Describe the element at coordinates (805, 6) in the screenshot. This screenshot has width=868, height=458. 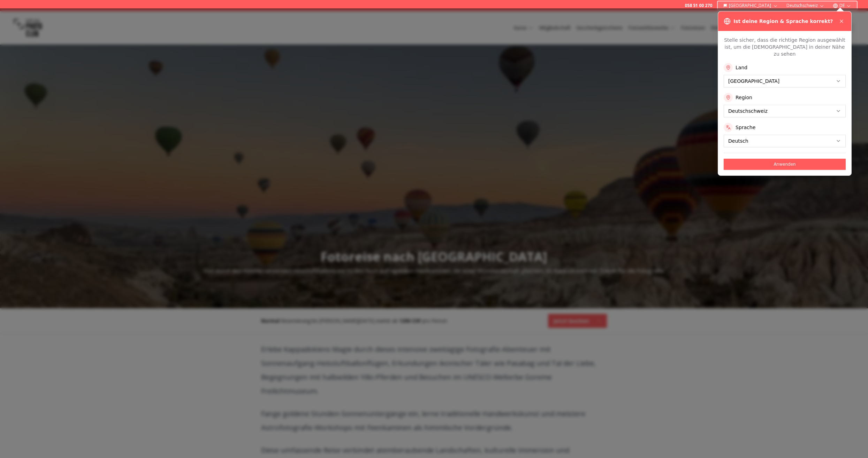
I see `button: Deutschschweiz` at that location.